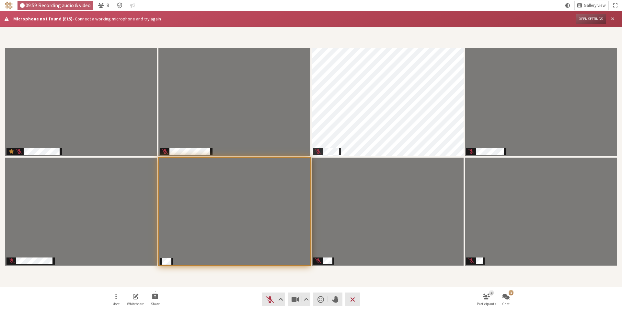 This screenshot has width=622, height=311. I want to click on img: Iotum, so click(9, 6).